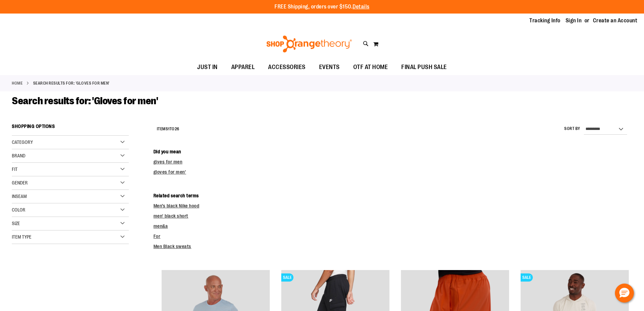 The height and width of the screenshot is (311, 644). What do you see at coordinates (361, 7) in the screenshot?
I see `a: Details` at bounding box center [361, 7].